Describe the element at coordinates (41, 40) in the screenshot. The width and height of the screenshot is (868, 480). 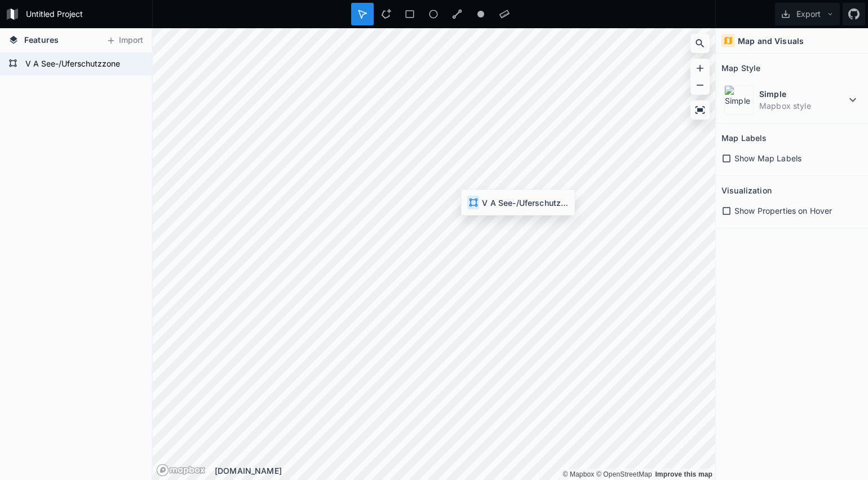
I see `span: Features` at that location.